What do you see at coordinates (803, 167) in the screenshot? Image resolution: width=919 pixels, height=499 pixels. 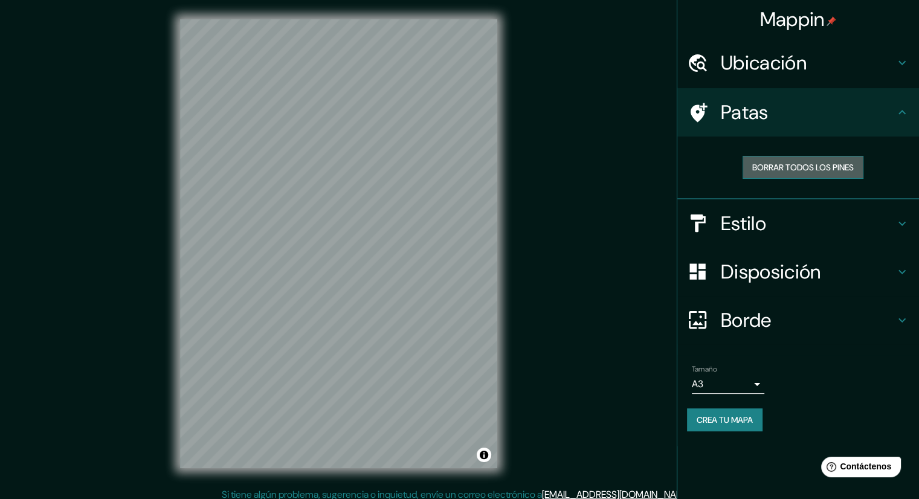 I see `button: Borrar todos los pines` at bounding box center [803, 167].